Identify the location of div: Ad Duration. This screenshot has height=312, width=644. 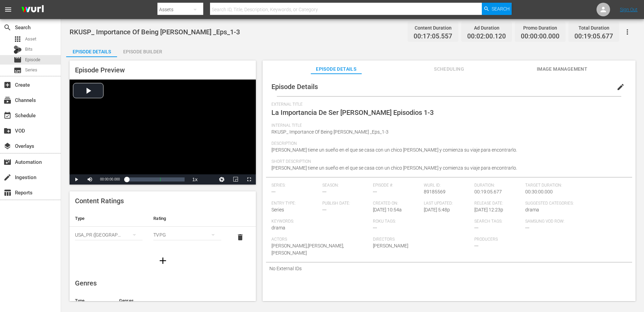
(487, 28).